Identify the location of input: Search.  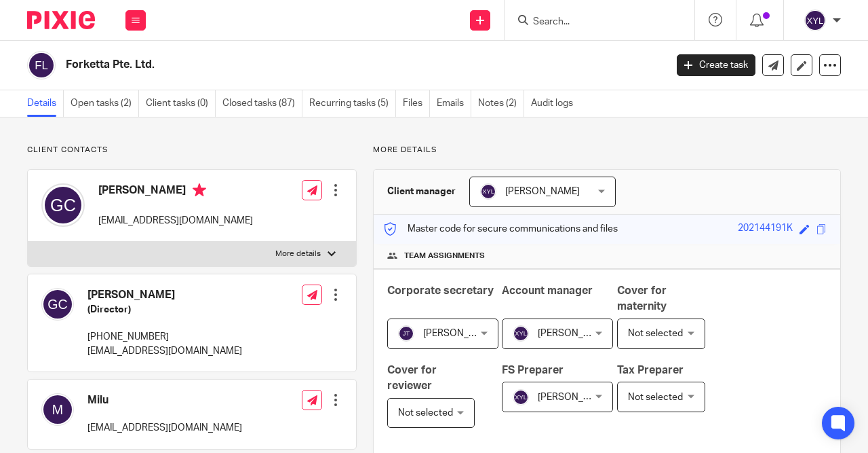
(593, 23).